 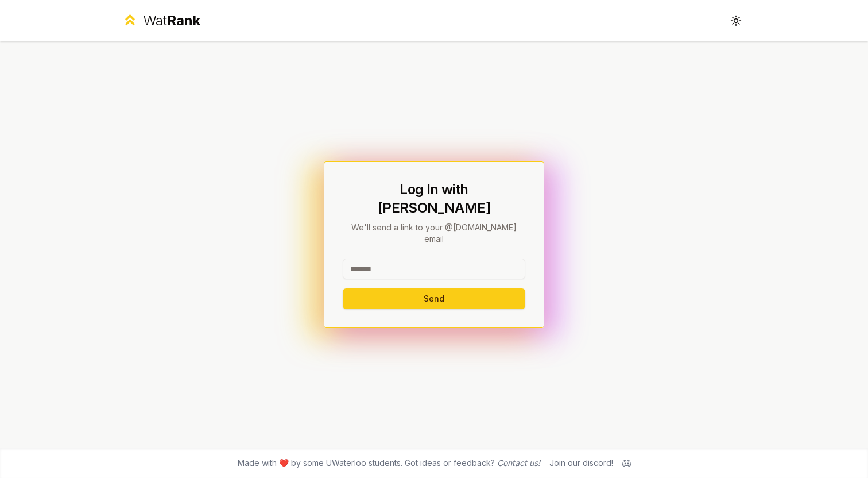 What do you see at coordinates (161, 21) in the screenshot?
I see `a: WatRank` at bounding box center [161, 21].